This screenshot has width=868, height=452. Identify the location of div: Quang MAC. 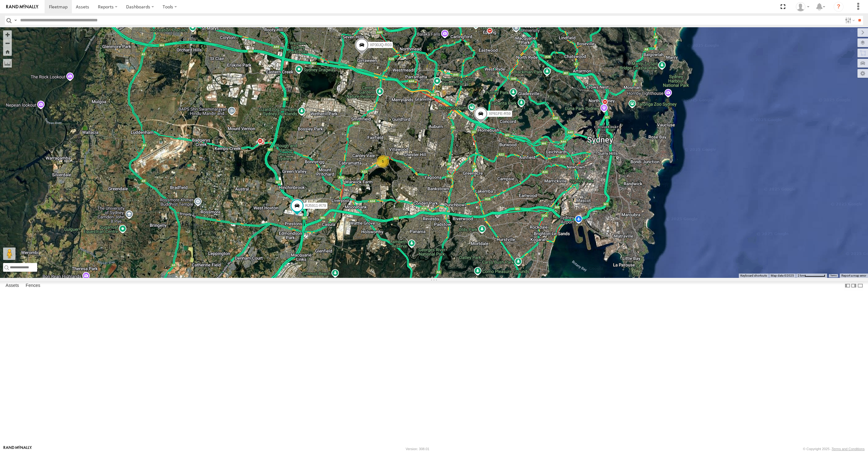
(802, 7).